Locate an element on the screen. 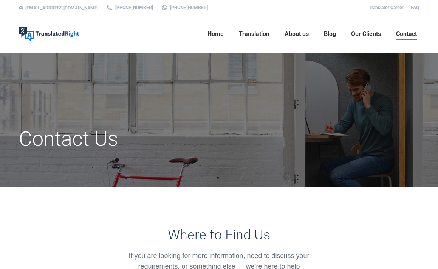 This screenshot has width=438, height=269. a: Translation is located at coordinates (254, 34).